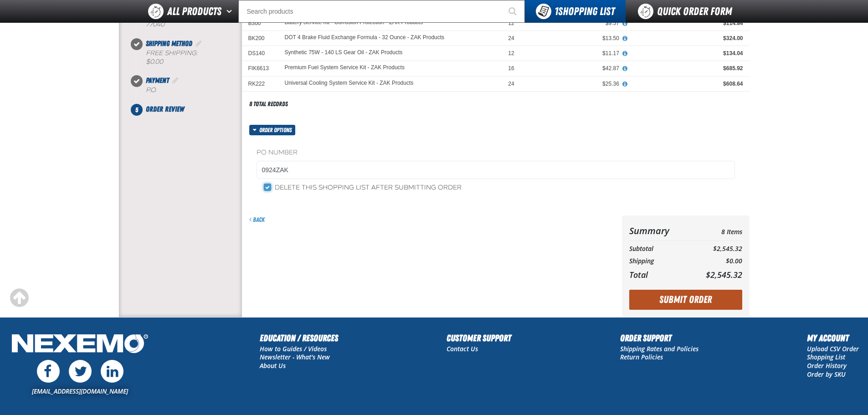 This screenshot has width=868, height=415. I want to click on span: All Products, so click(194, 12).